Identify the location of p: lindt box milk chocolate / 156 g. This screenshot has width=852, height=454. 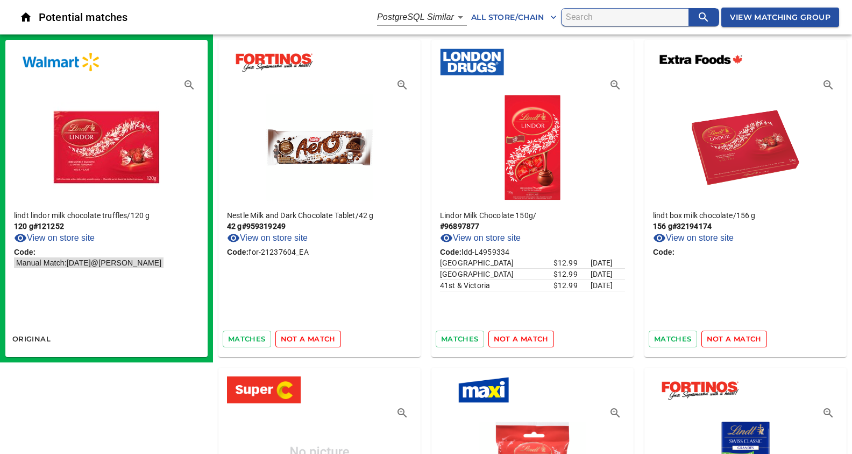
(746, 215).